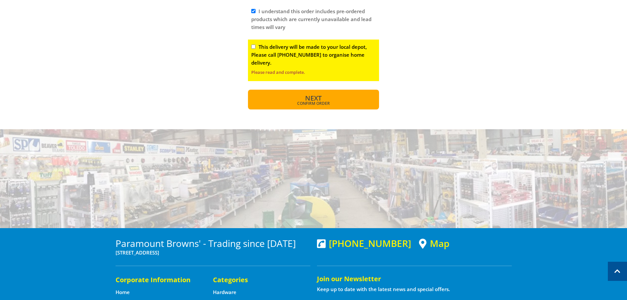 The width and height of the screenshot is (627, 300). Describe the element at coordinates (313, 100) in the screenshot. I see `button: Next Confirm order` at that location.